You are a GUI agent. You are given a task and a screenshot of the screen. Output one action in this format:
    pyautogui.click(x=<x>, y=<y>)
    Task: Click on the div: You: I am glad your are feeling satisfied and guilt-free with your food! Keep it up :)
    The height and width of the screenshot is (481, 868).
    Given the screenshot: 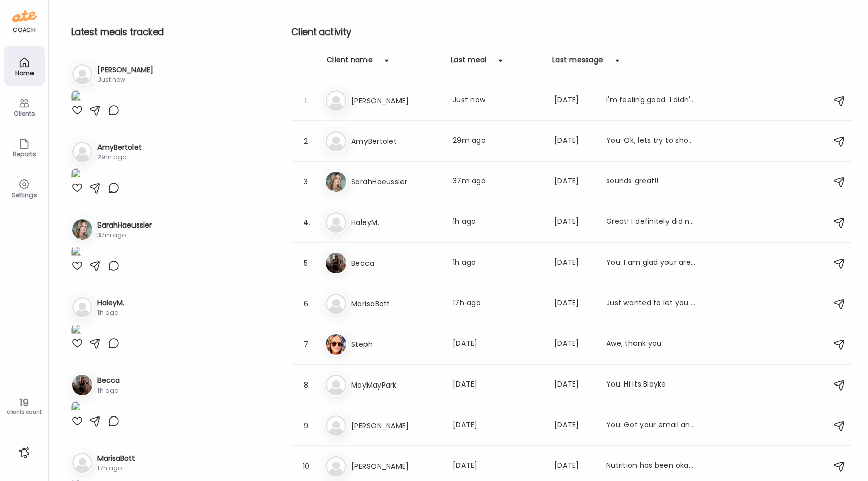 What is the action you would take?
    pyautogui.click(x=651, y=263)
    